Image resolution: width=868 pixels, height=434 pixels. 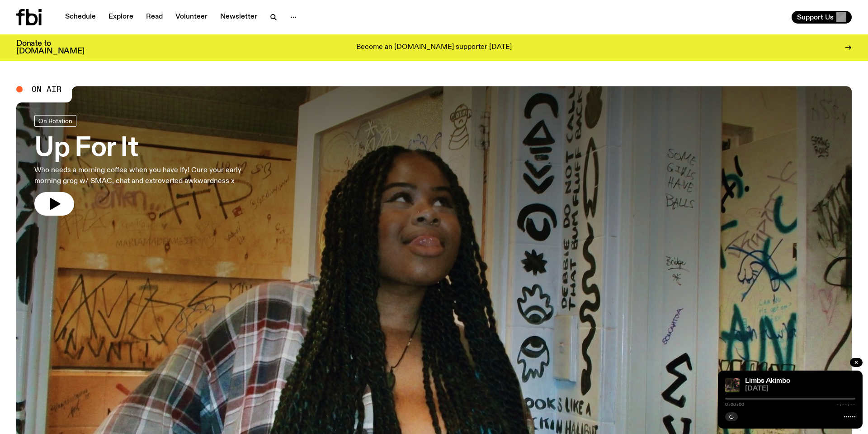 What do you see at coordinates (191, 18) in the screenshot?
I see `a: Volunteer` at bounding box center [191, 18].